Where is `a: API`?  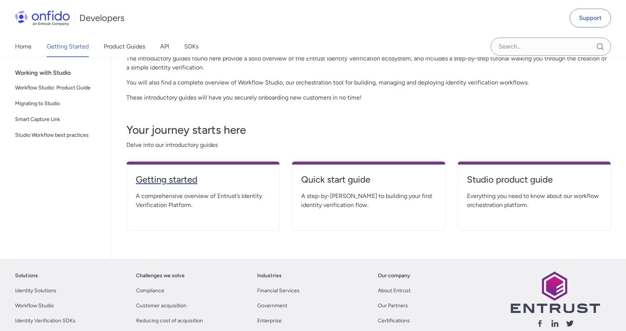
a: API is located at coordinates (165, 47).